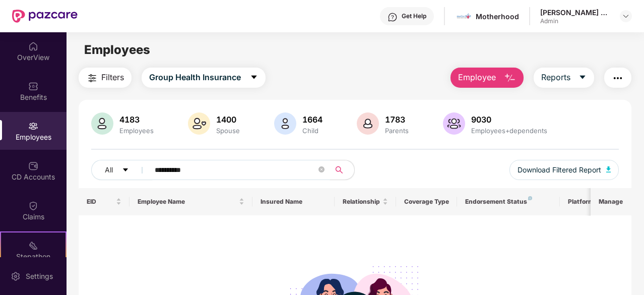 The image size is (644, 295). What do you see at coordinates (15, 277) in the screenshot?
I see `img: svg+xml;base64,PHN2ZyBpZD0iU2V0dGluZy0yMHgyMCIgeG1sbnM9Imh0dHA6Ly93d3cudzMub3JnLzIwMDAvc3ZnIiB3aW...` at bounding box center [15, 277].